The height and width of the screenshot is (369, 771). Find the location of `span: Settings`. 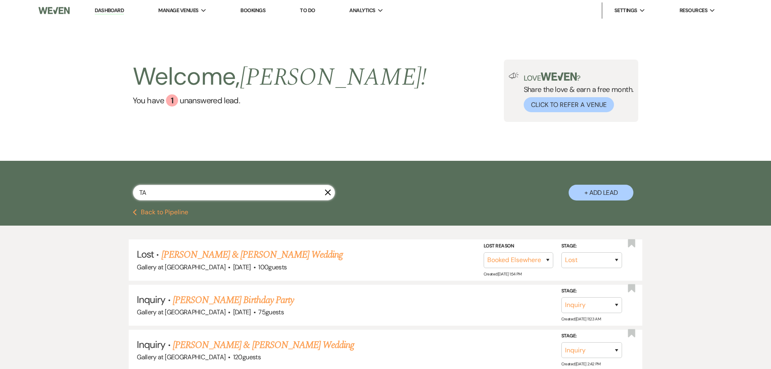

span: Settings is located at coordinates (626, 11).